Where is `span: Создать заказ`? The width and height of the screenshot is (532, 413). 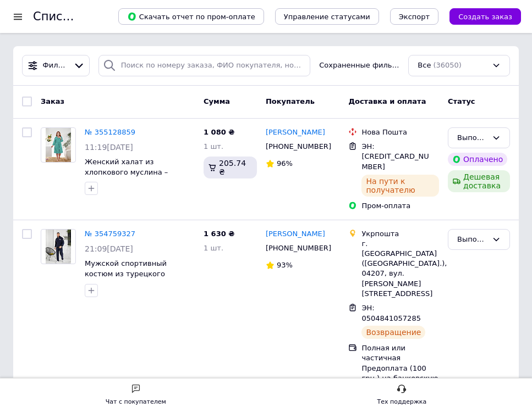
span: Создать заказ is located at coordinates (485, 17).